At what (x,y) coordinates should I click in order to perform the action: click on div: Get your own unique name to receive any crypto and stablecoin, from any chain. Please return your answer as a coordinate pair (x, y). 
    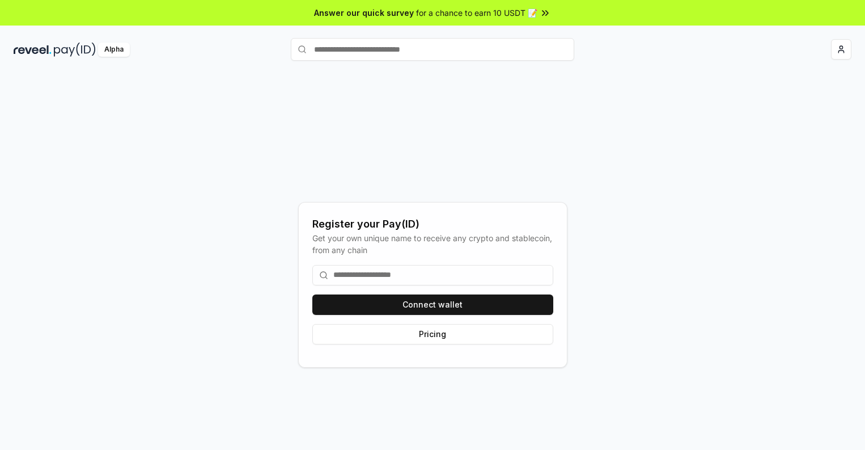
    Looking at the image, I should click on (433, 244).